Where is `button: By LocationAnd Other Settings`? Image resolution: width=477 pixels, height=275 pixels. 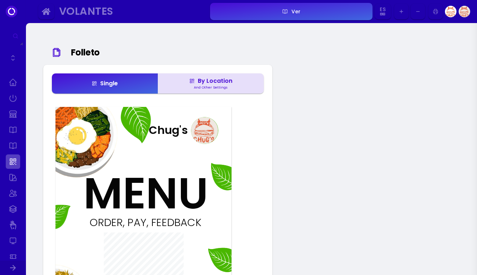 button: By LocationAnd Other Settings is located at coordinates (211, 84).